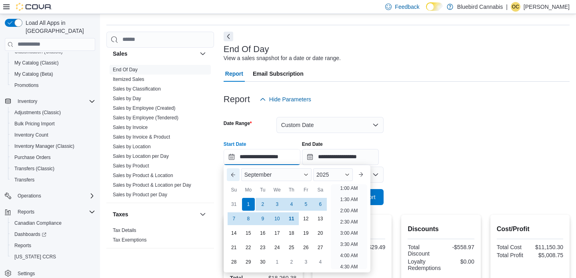 Image resolution: width=576 pixels, height=278 pixels. Describe the element at coordinates (141, 156) in the screenshot. I see `a: Sales by Location per Day` at that location.